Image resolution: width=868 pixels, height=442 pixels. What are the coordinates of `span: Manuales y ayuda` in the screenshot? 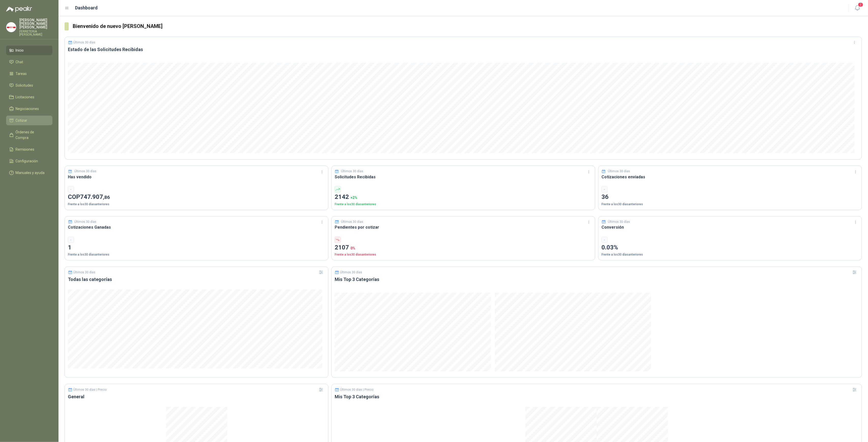 It's located at (30, 173).